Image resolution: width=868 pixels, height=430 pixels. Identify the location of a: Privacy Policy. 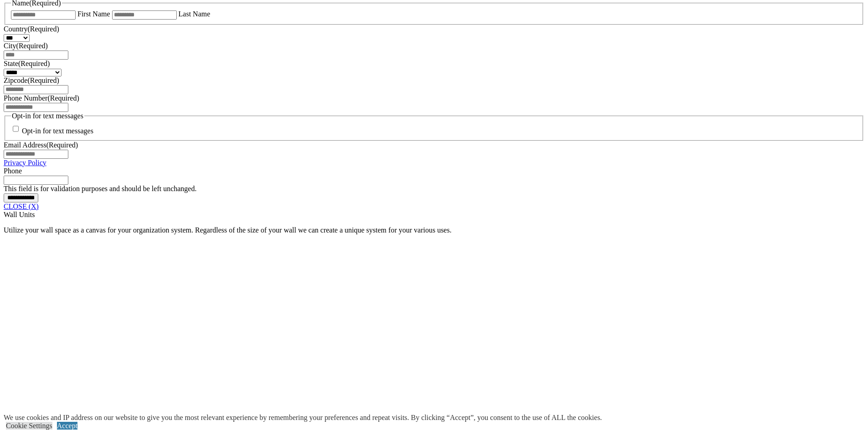
(25, 163).